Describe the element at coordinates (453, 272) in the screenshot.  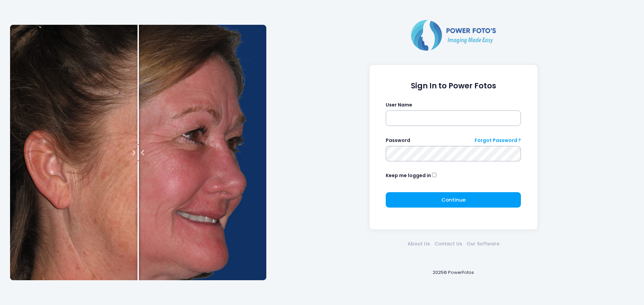
I see `div: 2025© PowerFotos` at that location.